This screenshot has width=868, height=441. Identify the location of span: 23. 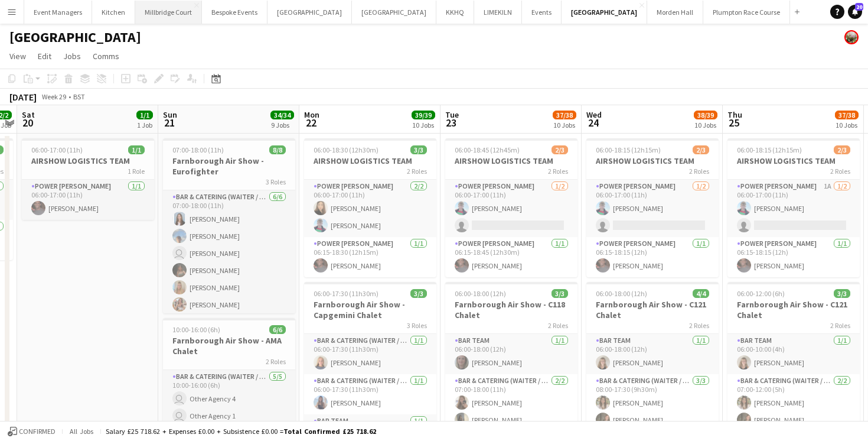
(451, 123).